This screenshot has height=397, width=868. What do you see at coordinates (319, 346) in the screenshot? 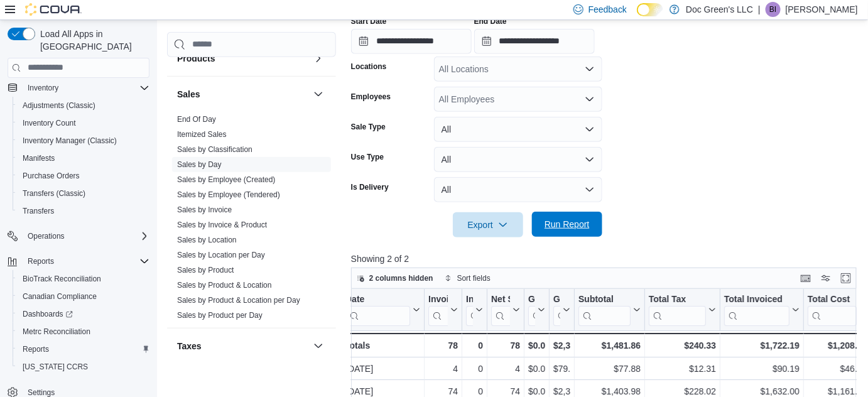
I see `button: Taxes` at bounding box center [319, 346].